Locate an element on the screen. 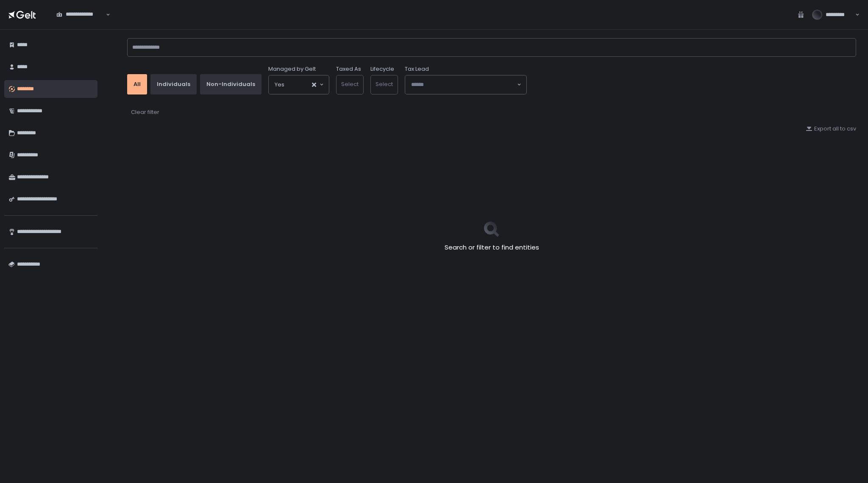 The image size is (868, 483). h2: Search or filter to find entities is located at coordinates (492, 247).